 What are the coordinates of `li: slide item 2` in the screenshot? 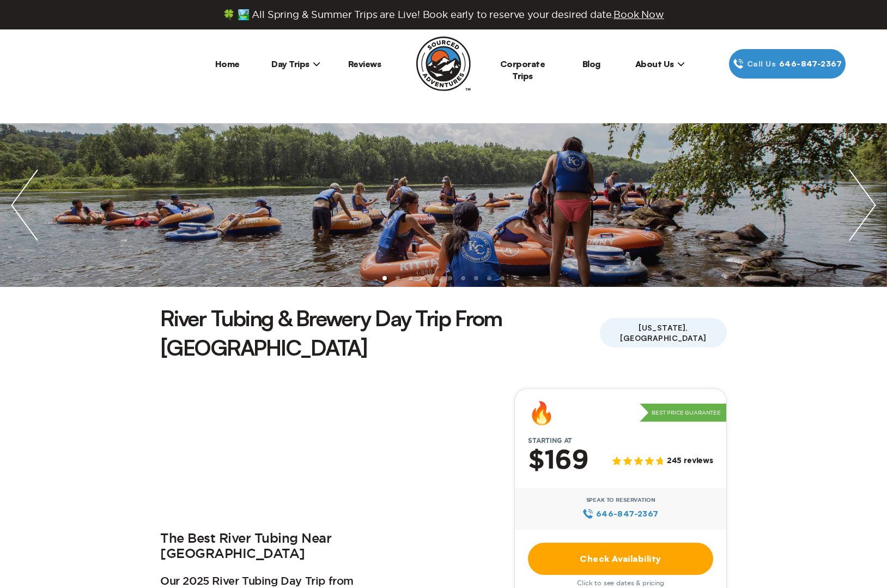 It's located at (398, 278).